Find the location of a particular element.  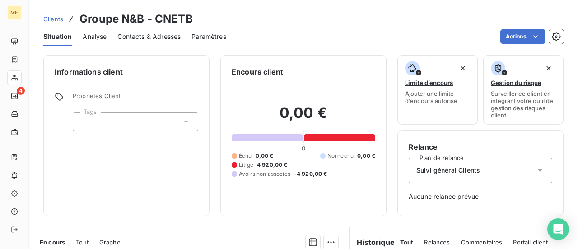

span: Paramètres is located at coordinates (209, 37).